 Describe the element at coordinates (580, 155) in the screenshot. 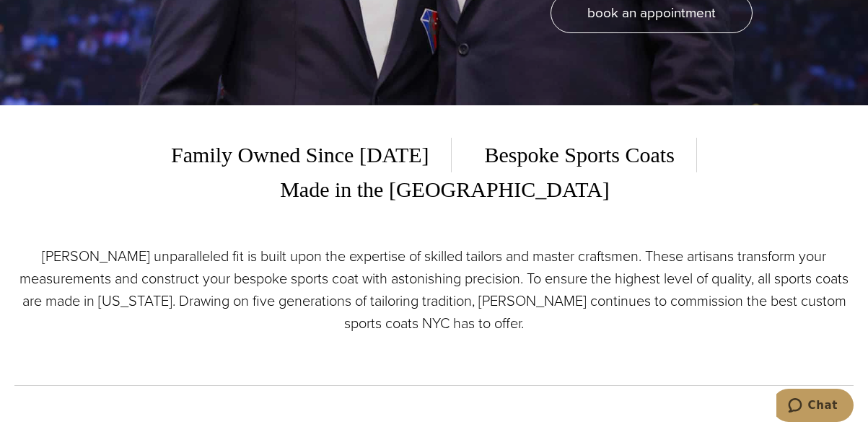

I see `span: Bespoke Sports Coats` at that location.